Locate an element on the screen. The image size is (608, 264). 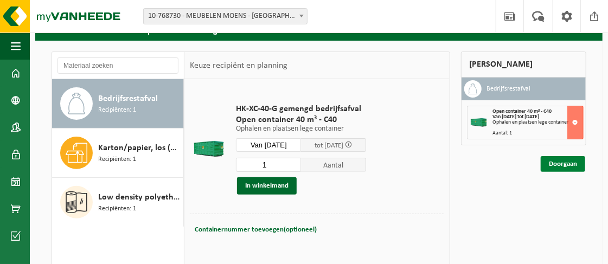
span: Karton/papier, los (bedrijven) is located at coordinates (139, 148).